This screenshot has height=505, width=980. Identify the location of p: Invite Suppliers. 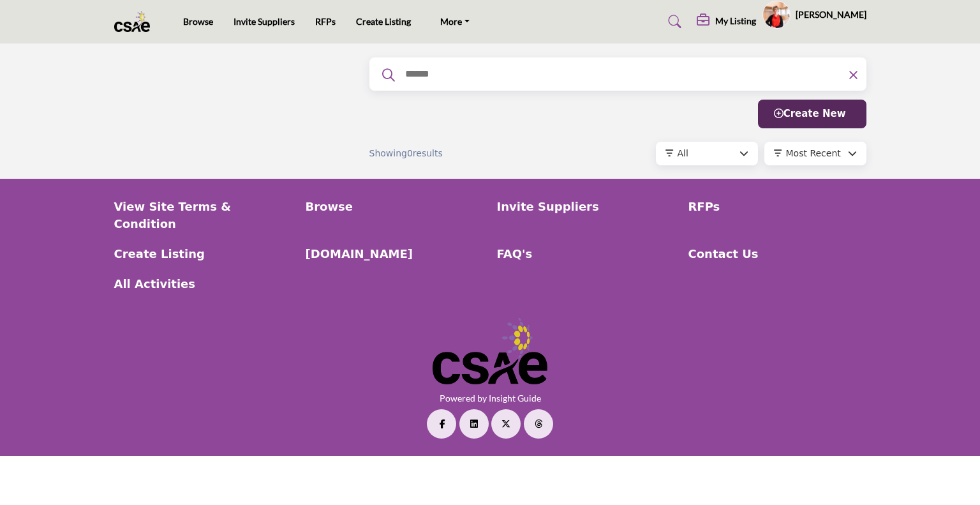
(586, 206).